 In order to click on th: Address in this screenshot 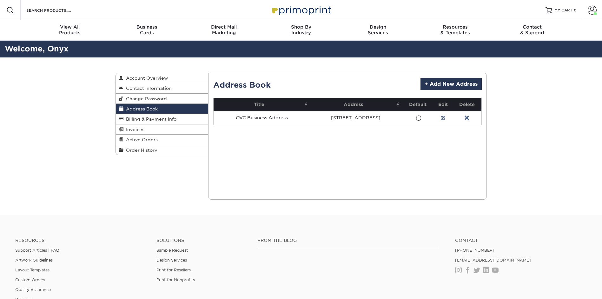, I will do `click(356, 104)`.